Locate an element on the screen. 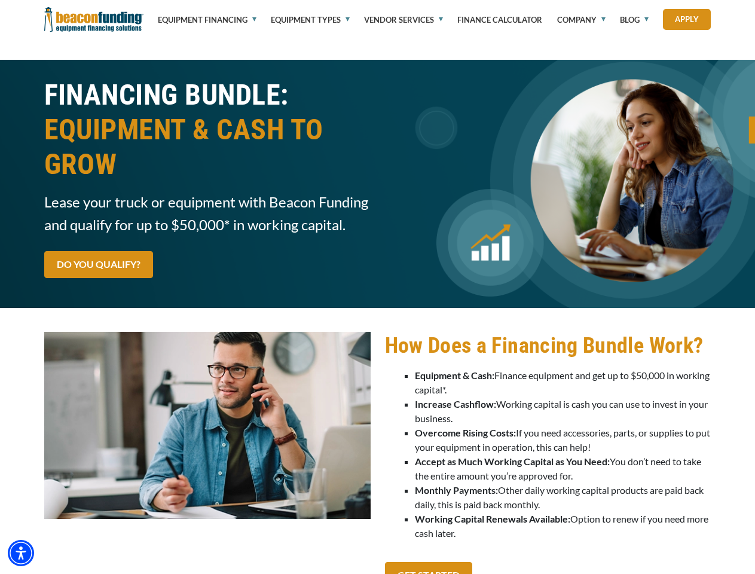  li: Working capital is cash you can use to invest in your business. is located at coordinates (563, 411).